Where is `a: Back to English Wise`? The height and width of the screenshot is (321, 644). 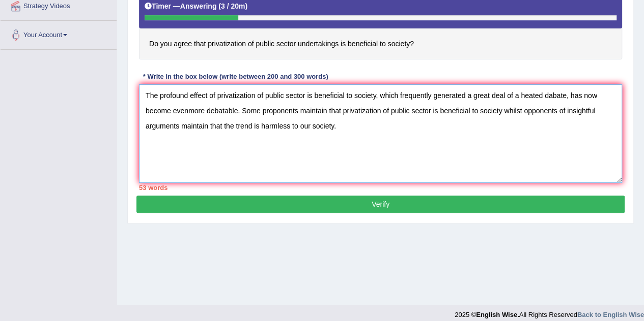
a: Back to English Wise is located at coordinates (610, 315).